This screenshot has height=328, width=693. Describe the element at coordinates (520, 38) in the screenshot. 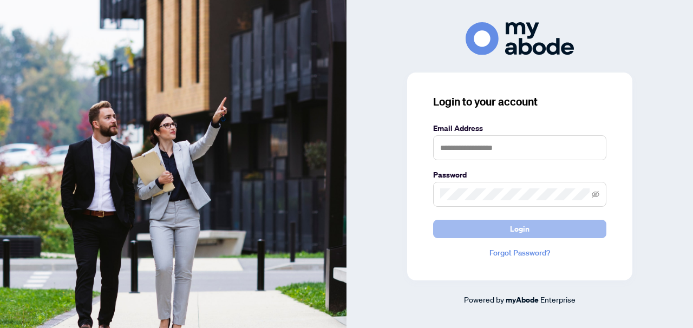

I see `img: ma-logo` at that location.